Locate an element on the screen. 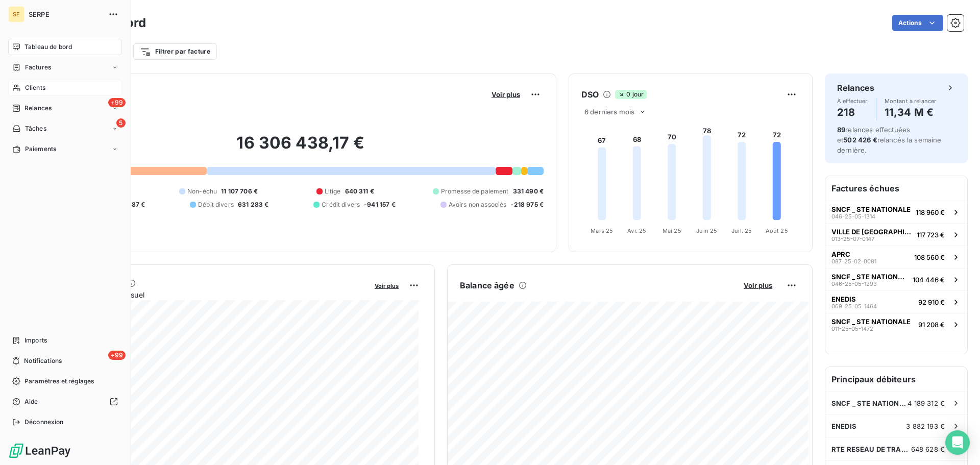 The image size is (980, 465). tspan: Avr. 25 is located at coordinates (637, 231).